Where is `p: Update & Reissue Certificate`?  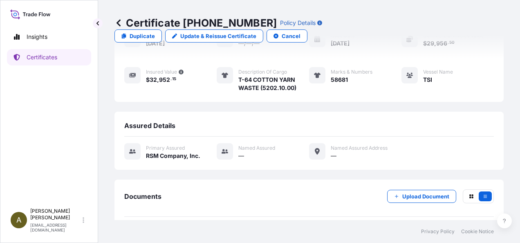
p: Update & Reissue Certificate is located at coordinates (218, 36).